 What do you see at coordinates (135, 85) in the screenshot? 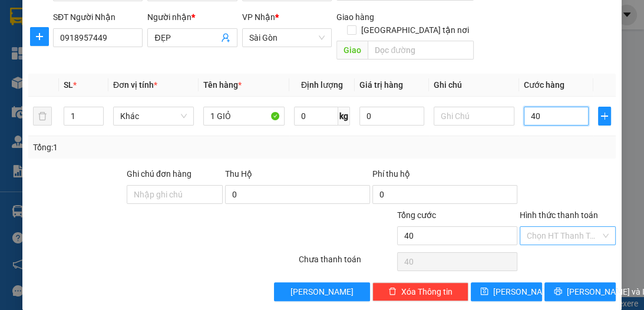
I see `span: Đơn vị tính` at bounding box center [135, 85].